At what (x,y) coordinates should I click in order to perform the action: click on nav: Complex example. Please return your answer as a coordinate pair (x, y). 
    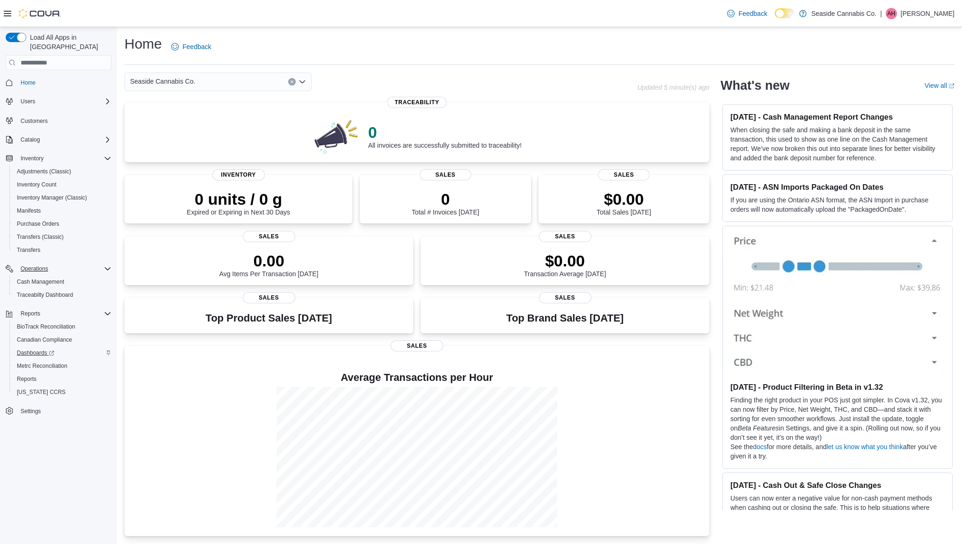
    Looking at the image, I should click on (58, 257).